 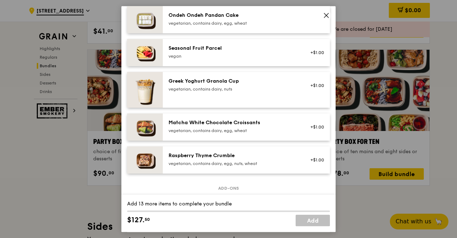 I want to click on span: Add-ons, so click(x=229, y=188).